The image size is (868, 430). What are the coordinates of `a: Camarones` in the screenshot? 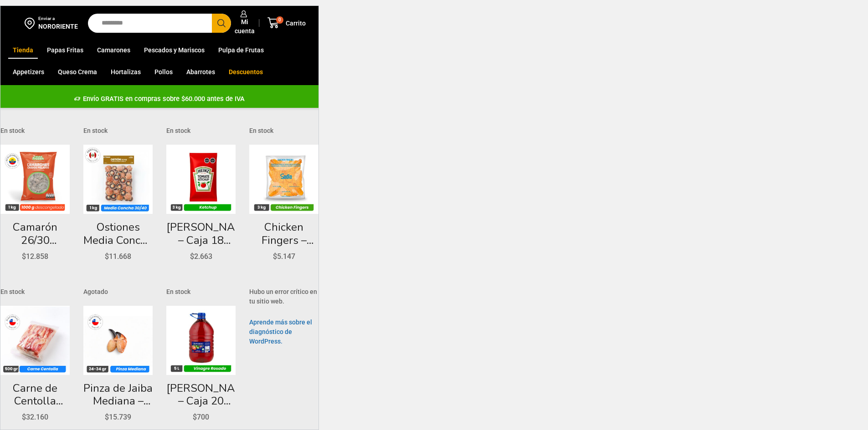 It's located at (113, 50).